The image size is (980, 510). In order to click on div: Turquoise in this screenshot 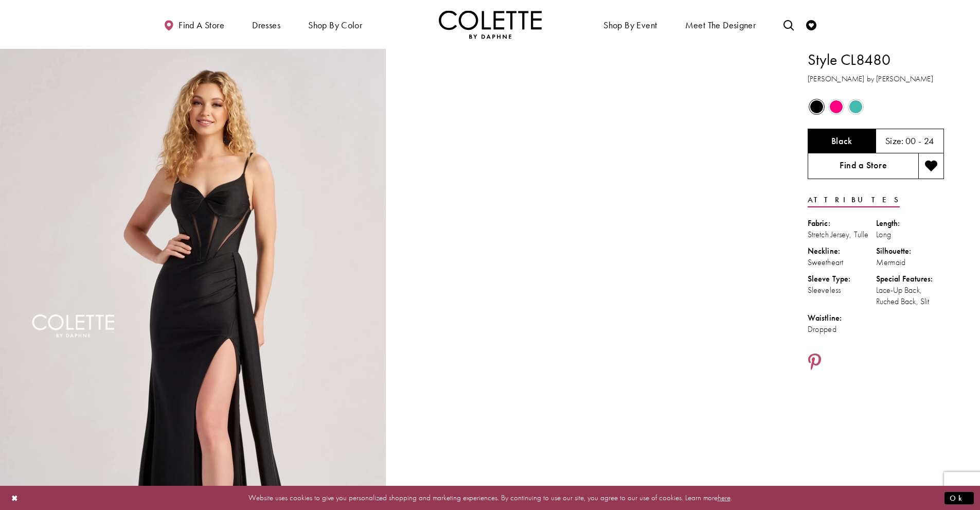, I will do `click(855, 107)`.